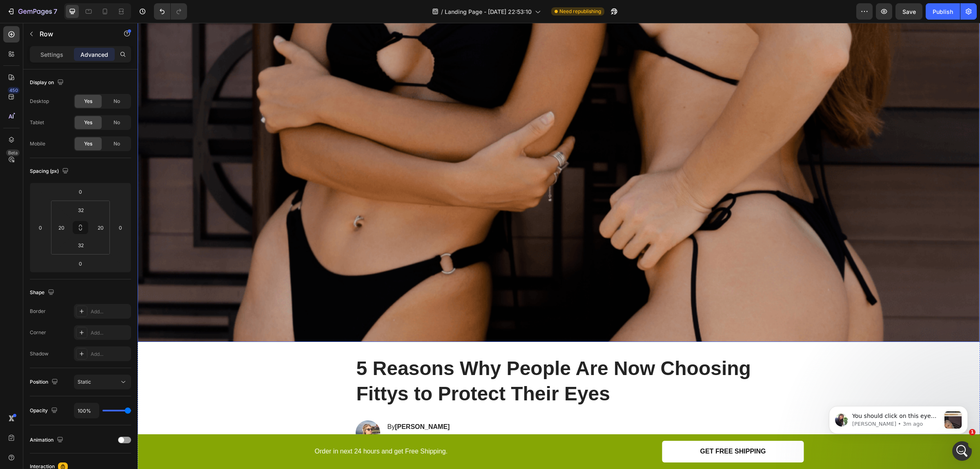 Image resolution: width=980 pixels, height=469 pixels. I want to click on p: You should click on this eye preview icon on the editor page to preview that template when you sa..., so click(80, 27).